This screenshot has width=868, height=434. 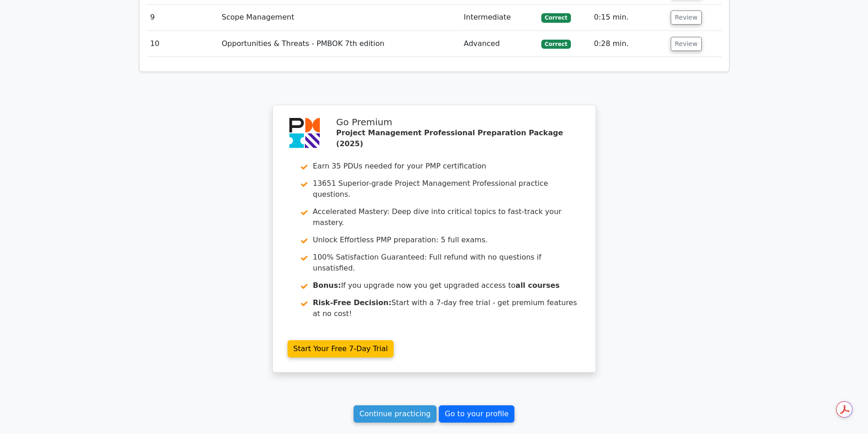 I want to click on td: 0:15 min., so click(x=628, y=18).